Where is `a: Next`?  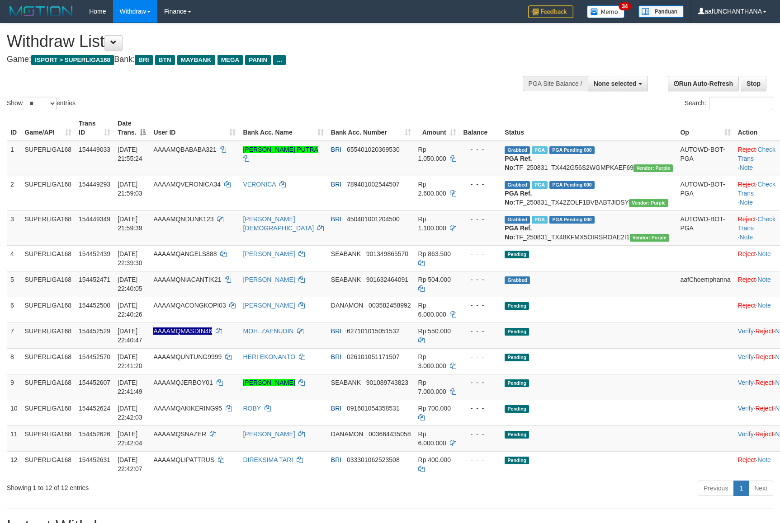 a: Next is located at coordinates (760, 489).